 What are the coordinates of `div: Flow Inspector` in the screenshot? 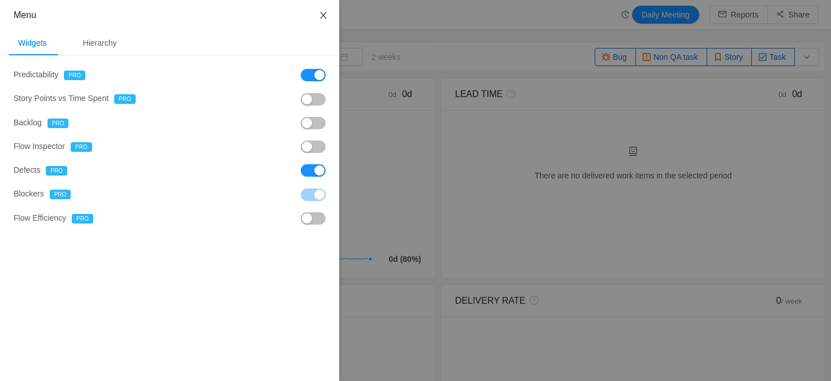 It's located at (92, 147).